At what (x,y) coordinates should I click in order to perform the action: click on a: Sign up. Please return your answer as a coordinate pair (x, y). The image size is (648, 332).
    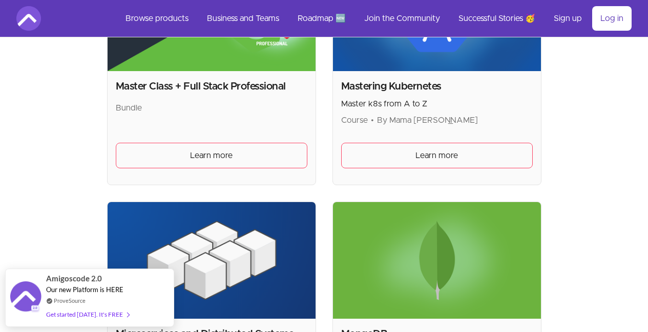
    Looking at the image, I should click on (568, 18).